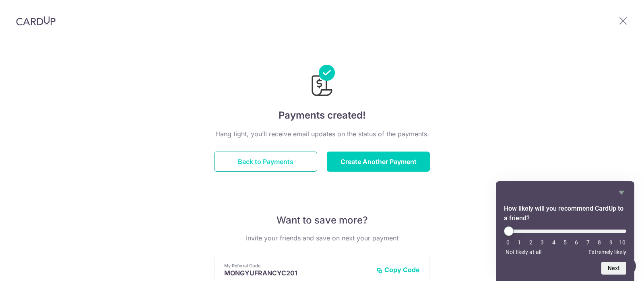 Image resolution: width=644 pixels, height=281 pixels. I want to click on li: 5, so click(565, 242).